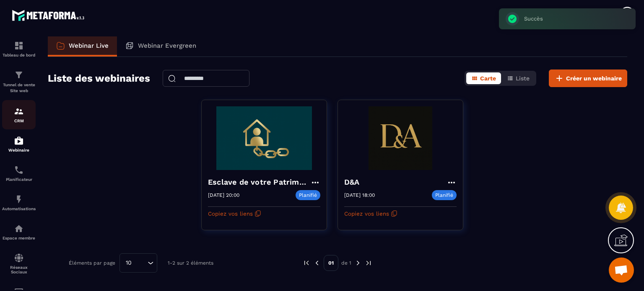  Describe the element at coordinates (190, 263) in the screenshot. I see `p: 1-2 sur 2 éléments` at that location.